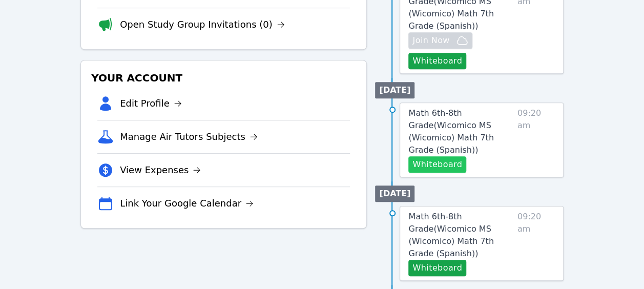 The image size is (644, 289). What do you see at coordinates (223, 78) in the screenshot?
I see `h3: Your Account` at bounding box center [223, 78].